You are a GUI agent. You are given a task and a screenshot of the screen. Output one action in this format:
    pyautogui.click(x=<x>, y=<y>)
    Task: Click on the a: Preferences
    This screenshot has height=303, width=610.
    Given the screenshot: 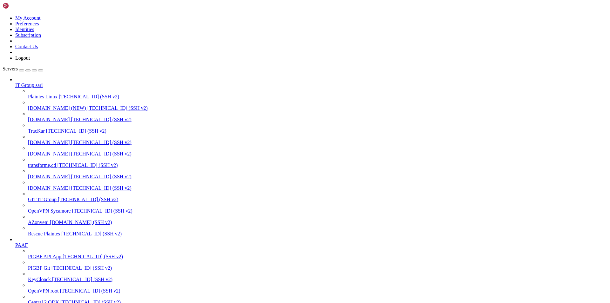 What is the action you would take?
    pyautogui.click(x=27, y=24)
    